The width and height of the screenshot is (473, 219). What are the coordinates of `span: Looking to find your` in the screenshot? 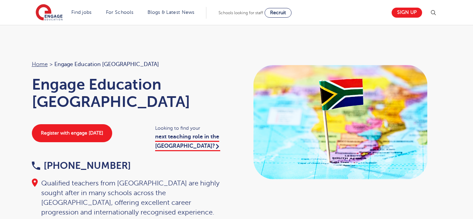 It's located at (192, 128).